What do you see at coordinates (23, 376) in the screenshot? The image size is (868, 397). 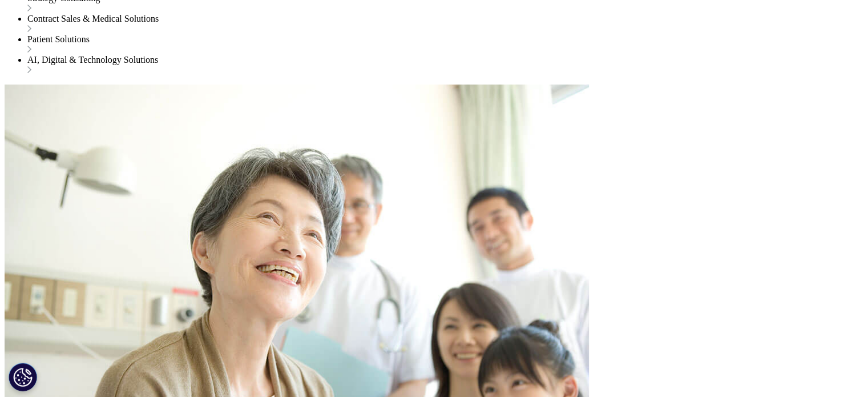 I see `button: Cookies Settings` at bounding box center [23, 376].